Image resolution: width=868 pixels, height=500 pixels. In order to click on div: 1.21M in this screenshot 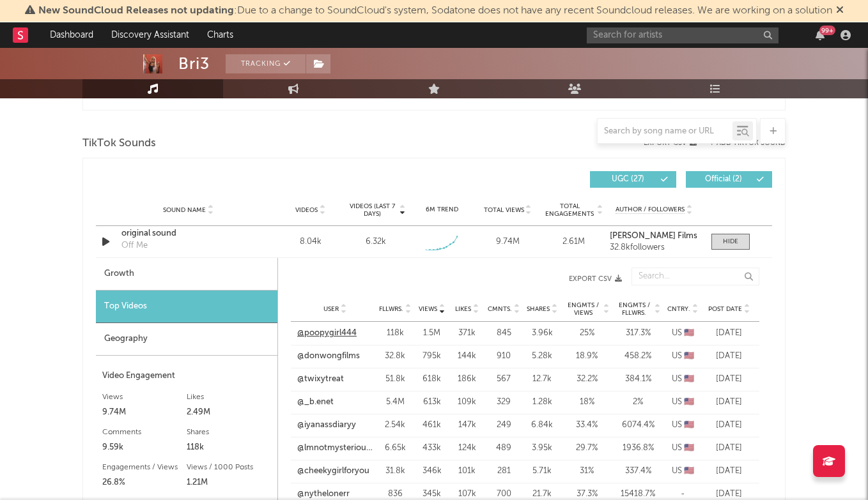, I will do `click(229, 483)`.